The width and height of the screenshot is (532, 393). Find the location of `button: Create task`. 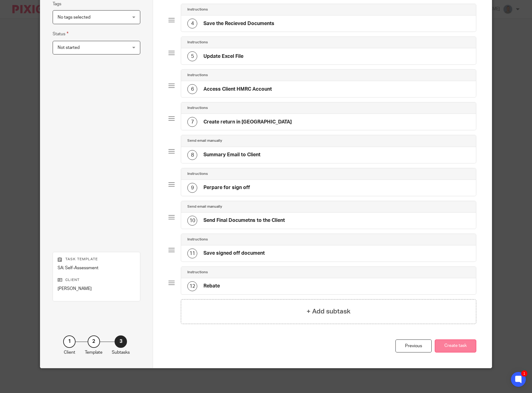

button: Create task is located at coordinates (456, 346).